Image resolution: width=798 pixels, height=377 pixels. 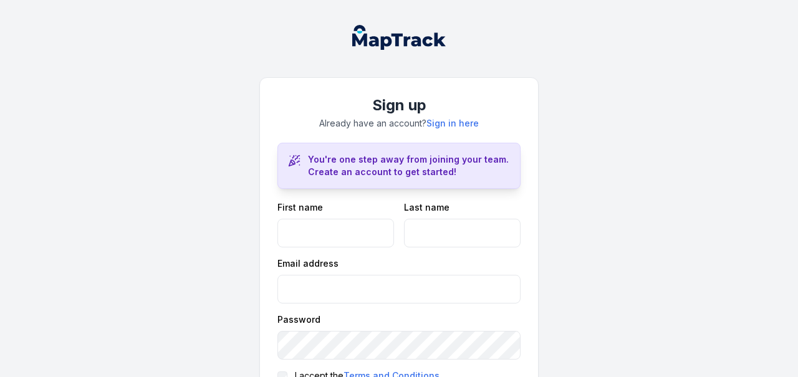 I want to click on h1: Sign up, so click(x=399, y=105).